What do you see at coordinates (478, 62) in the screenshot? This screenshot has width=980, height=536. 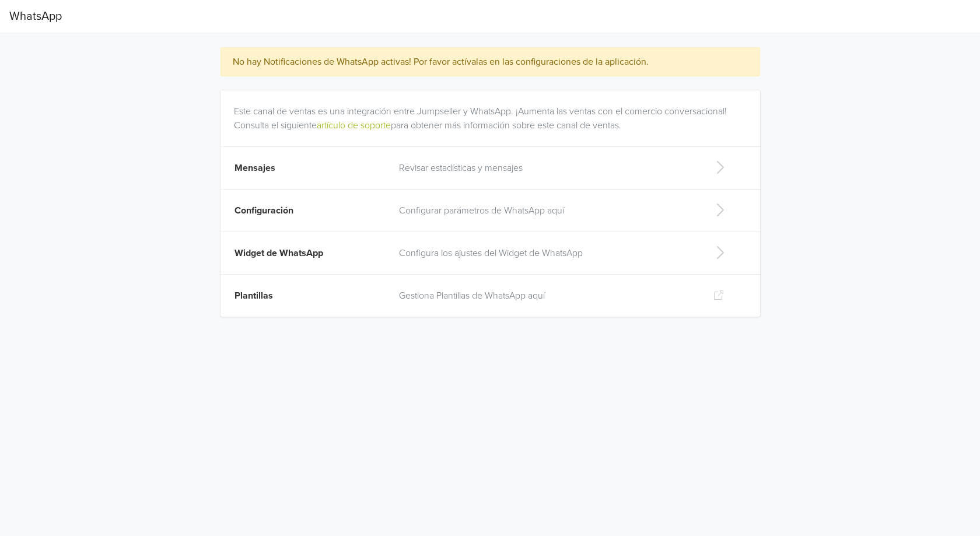 I see `div: No hay Notificaciones de WhatsApp activas! Por favor actívalas en las configuraciones de la aplic...` at bounding box center [478, 62].